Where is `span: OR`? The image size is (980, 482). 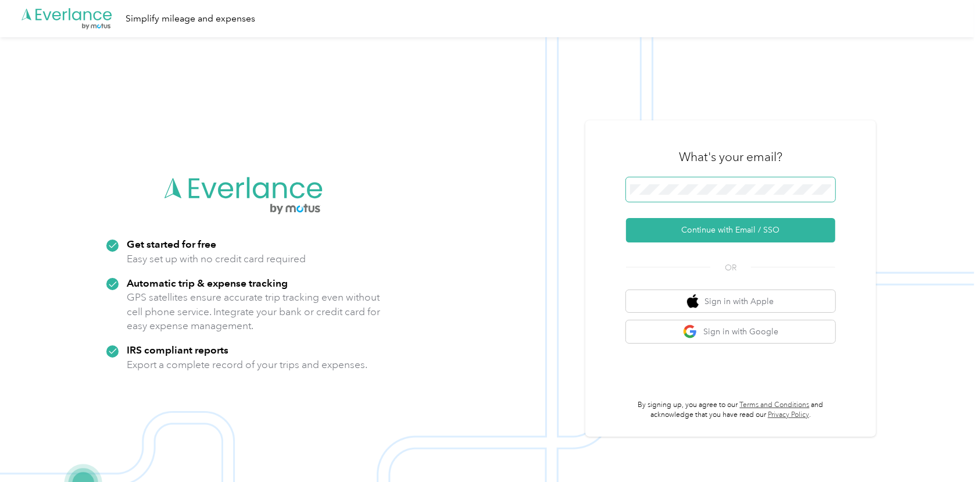 span: OR is located at coordinates (731, 267).